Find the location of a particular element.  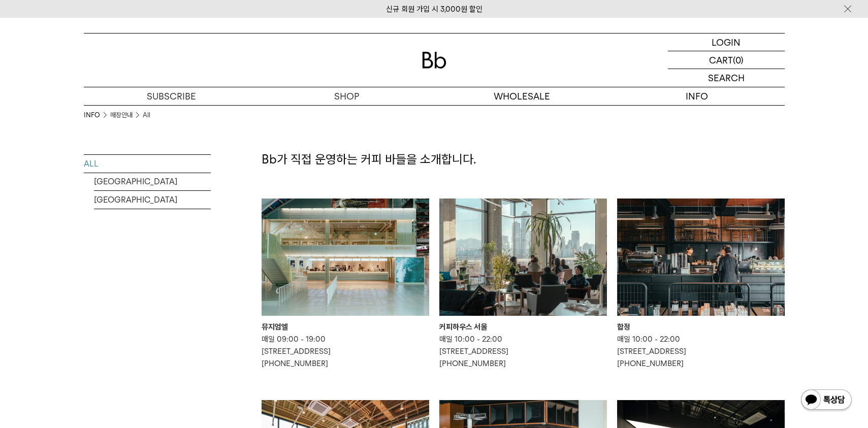

p: Bb가 직접 운영하는 커피 바들을 소개합니다. is located at coordinates (523, 160).